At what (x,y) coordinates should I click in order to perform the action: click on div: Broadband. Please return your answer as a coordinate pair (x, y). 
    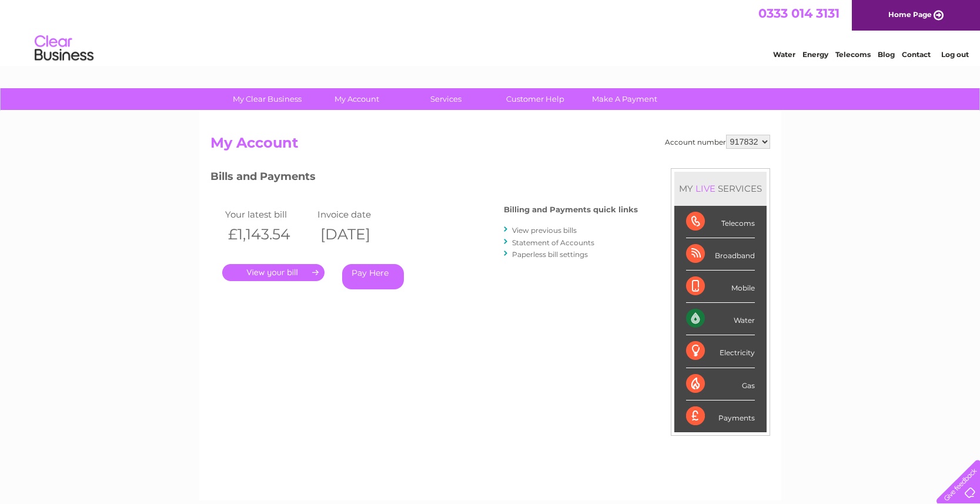
    Looking at the image, I should click on (720, 254).